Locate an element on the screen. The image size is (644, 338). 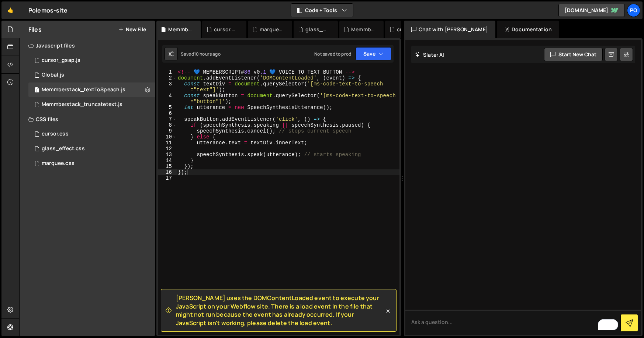
div: 17290/47987.css is located at coordinates (91, 164).